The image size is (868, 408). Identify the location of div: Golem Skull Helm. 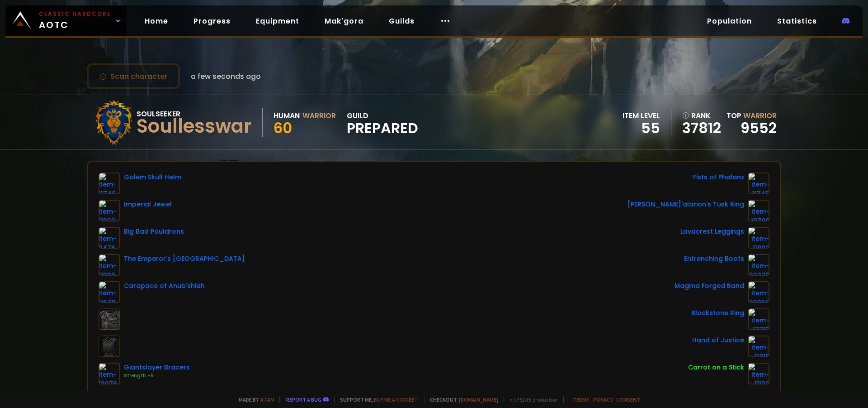
(153, 177).